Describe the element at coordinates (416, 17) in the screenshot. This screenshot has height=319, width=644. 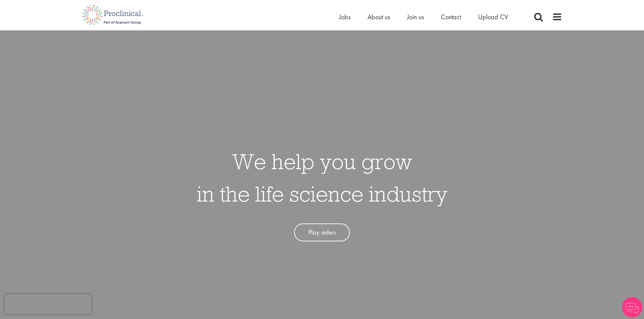
I see `span: Join us` at that location.